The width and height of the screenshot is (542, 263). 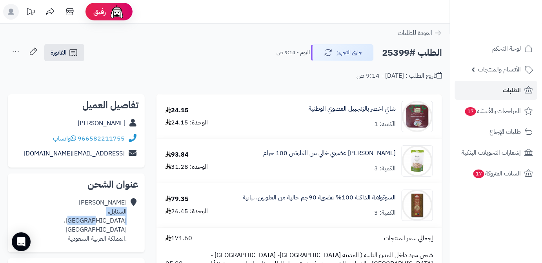 I want to click on a: المراجعات والأسئلة17, so click(x=496, y=111).